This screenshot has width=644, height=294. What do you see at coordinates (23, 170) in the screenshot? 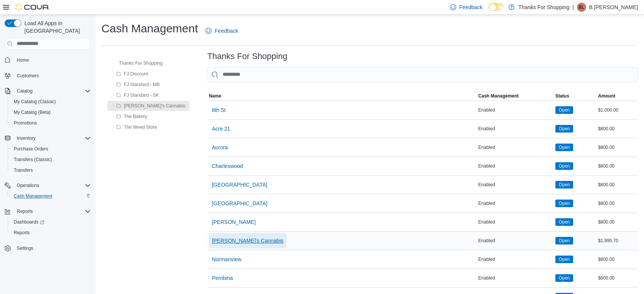
I see `a: Transfers` at bounding box center [23, 170].